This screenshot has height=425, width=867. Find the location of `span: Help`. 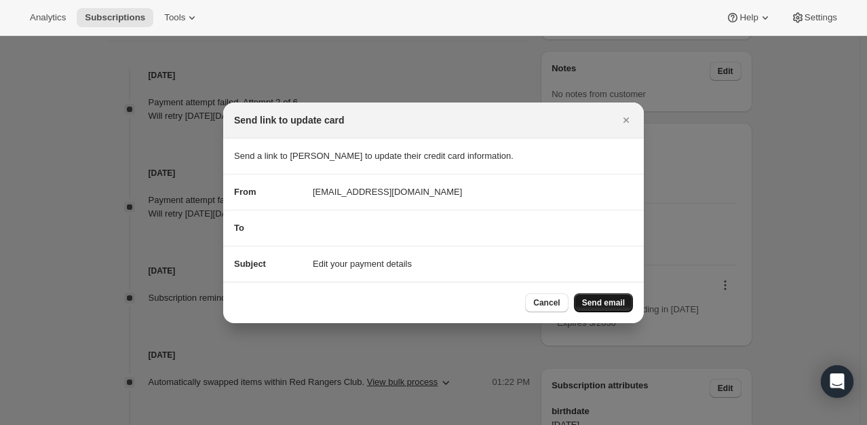

span: Help is located at coordinates (748, 18).